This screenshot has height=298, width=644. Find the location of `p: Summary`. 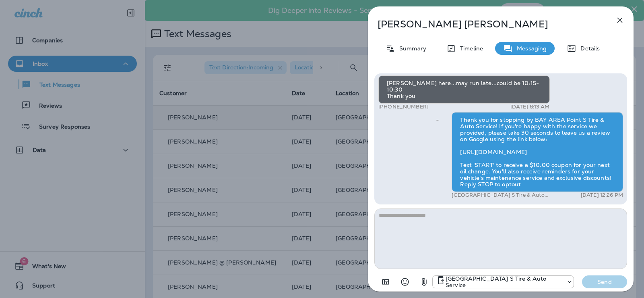

p: Summary is located at coordinates (410, 48).